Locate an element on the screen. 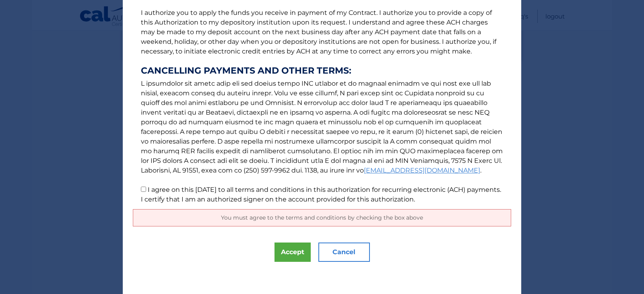  button: Accept is located at coordinates (292, 252).